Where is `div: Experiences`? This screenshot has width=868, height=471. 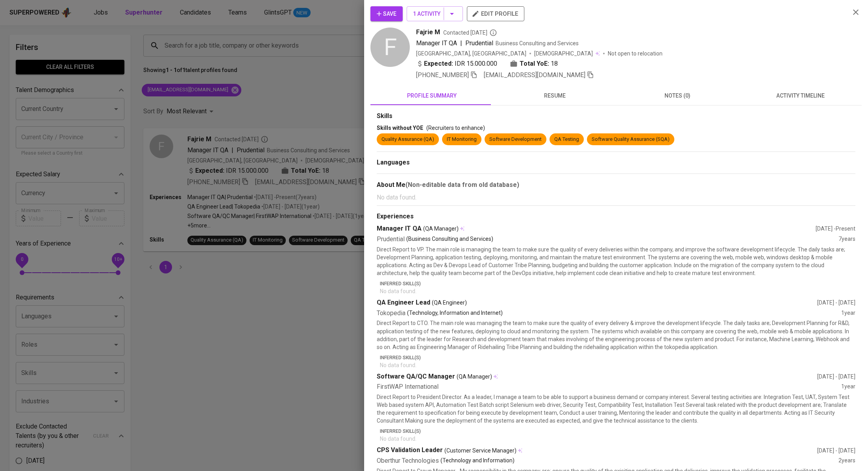 div: Experiences is located at coordinates (616, 216).